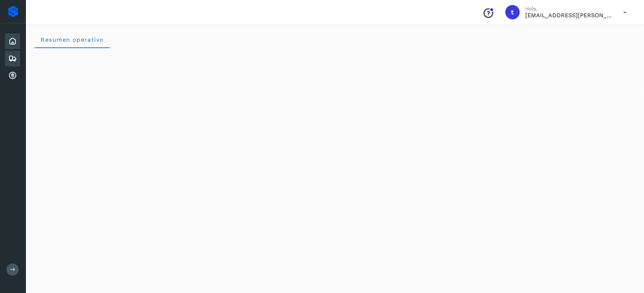 Image resolution: width=644 pixels, height=293 pixels. What do you see at coordinates (72, 40) in the screenshot?
I see `span: Resumen operativo` at bounding box center [72, 40].